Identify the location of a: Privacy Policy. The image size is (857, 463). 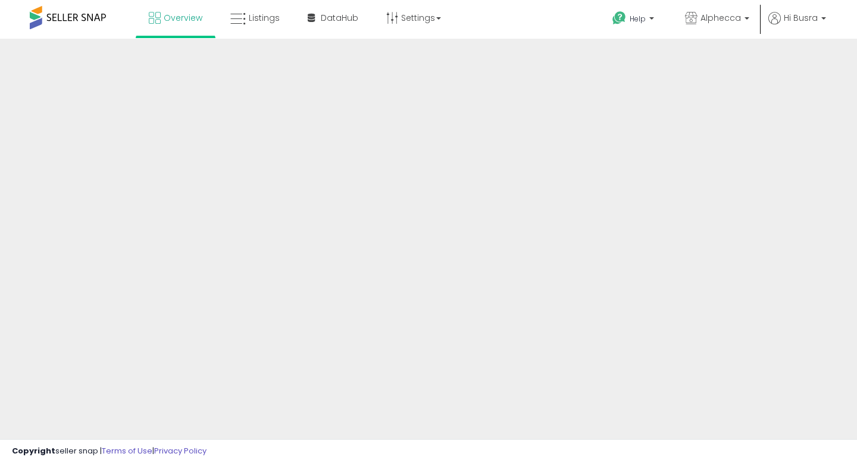
(180, 450).